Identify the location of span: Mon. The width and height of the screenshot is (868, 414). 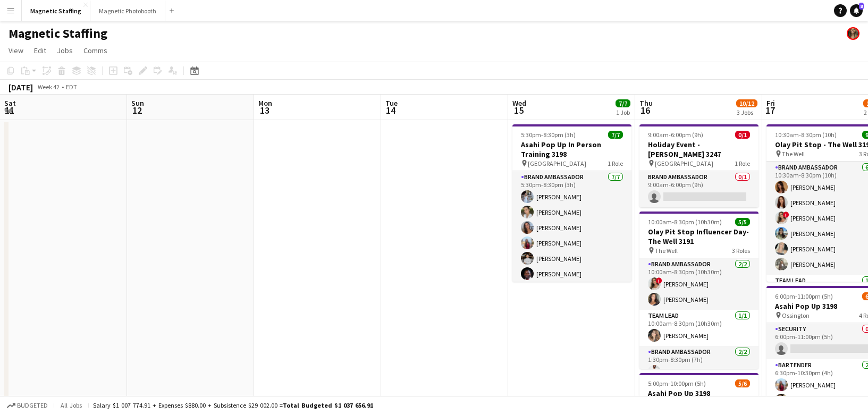
(265, 103).